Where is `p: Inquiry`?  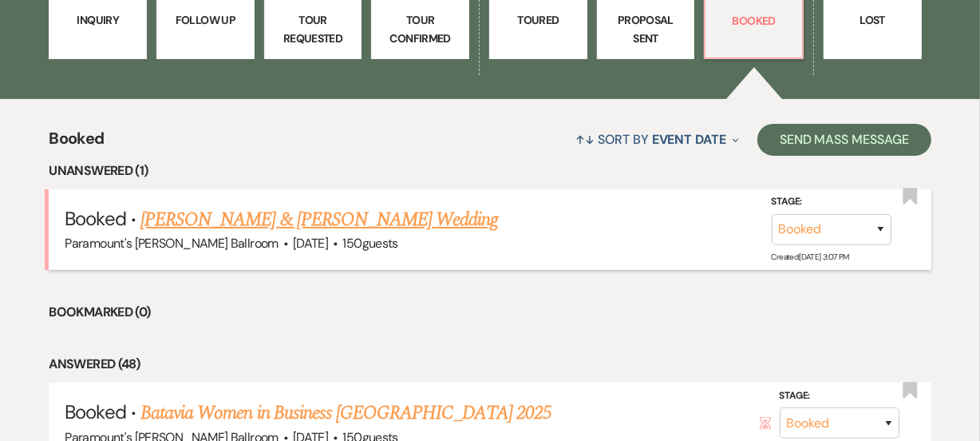
p: Inquiry is located at coordinates (97, 20).